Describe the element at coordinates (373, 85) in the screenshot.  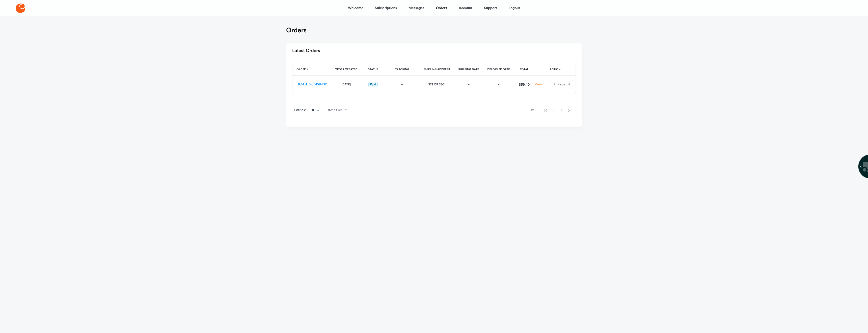
I see `span: Paid` at that location.